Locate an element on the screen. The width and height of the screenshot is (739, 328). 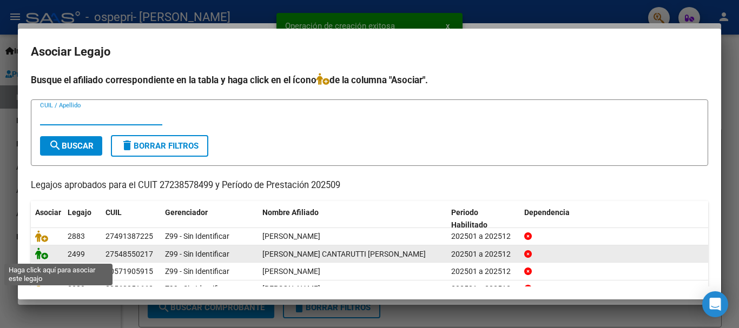
span: 2380 is located at coordinates (76, 289).